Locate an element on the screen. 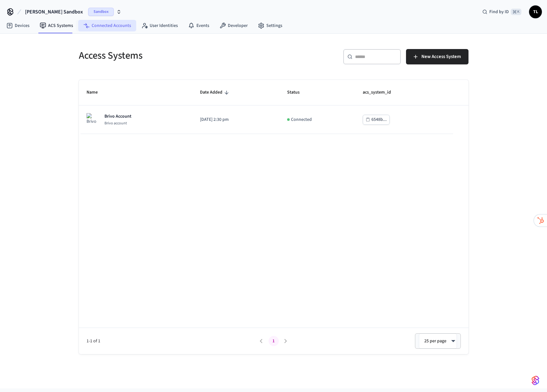 This screenshot has height=392, width=547. span: Status is located at coordinates (297, 93).